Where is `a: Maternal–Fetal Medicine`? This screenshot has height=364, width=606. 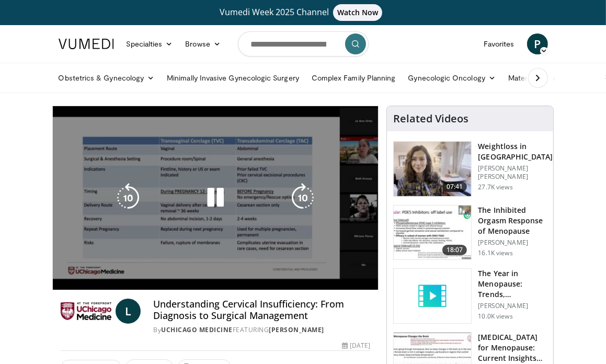
a: Maternal–Fetal Medicine is located at coordinates (550, 78).